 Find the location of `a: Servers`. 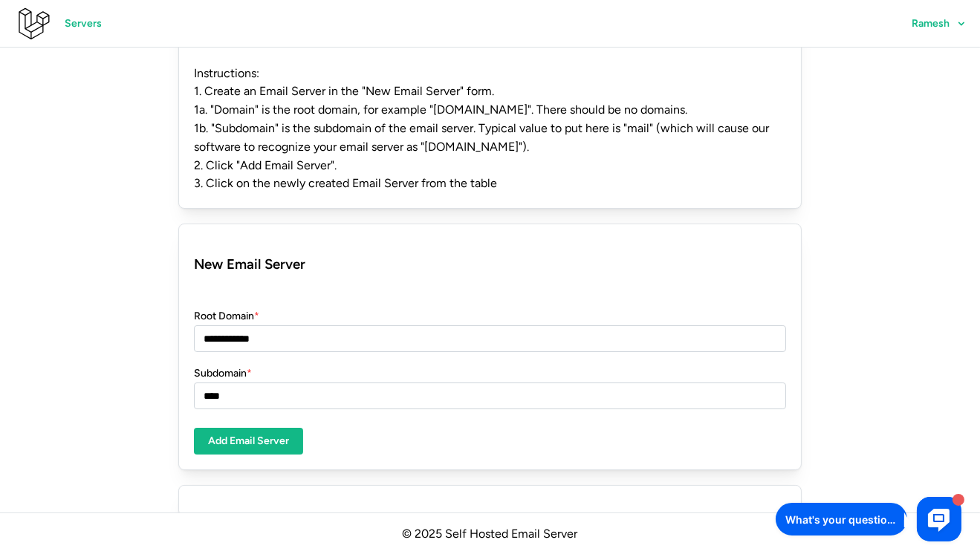

a: Servers is located at coordinates (83, 24).